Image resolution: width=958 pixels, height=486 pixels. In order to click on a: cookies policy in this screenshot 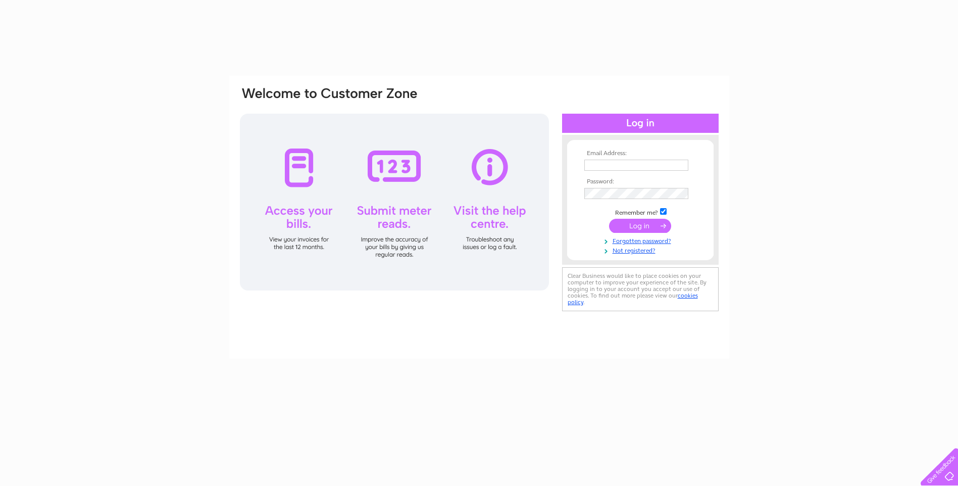, I will do `click(633, 298)`.